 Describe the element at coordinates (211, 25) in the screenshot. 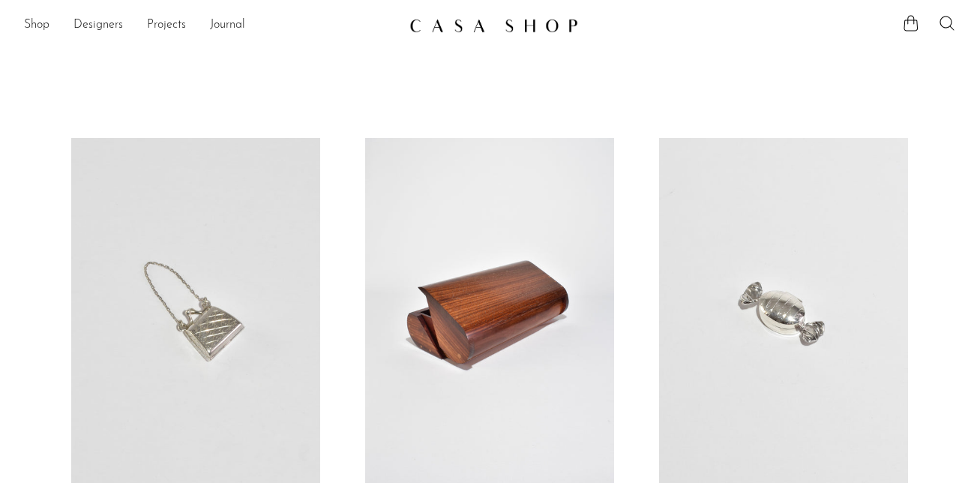

I see `nav: Desktop navigation` at that location.